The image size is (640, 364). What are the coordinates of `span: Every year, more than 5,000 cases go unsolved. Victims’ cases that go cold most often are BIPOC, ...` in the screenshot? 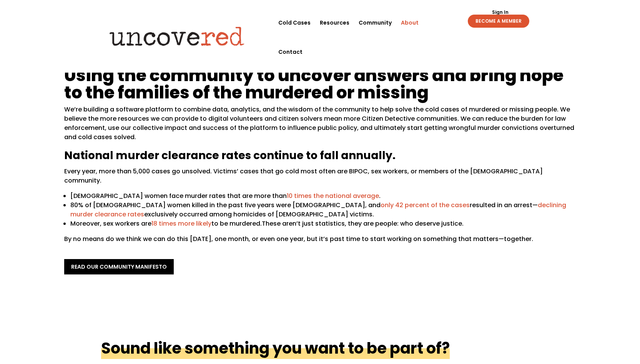 It's located at (303, 176).